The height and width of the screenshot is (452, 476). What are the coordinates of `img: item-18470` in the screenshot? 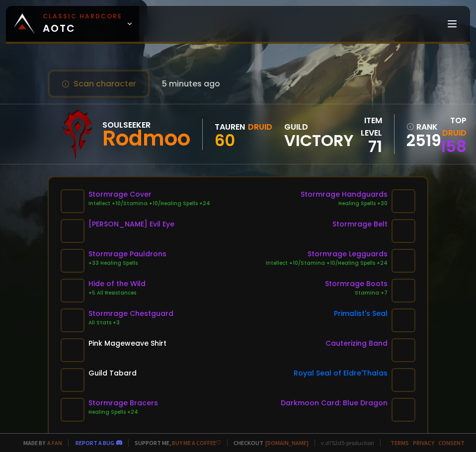 It's located at (403, 380).